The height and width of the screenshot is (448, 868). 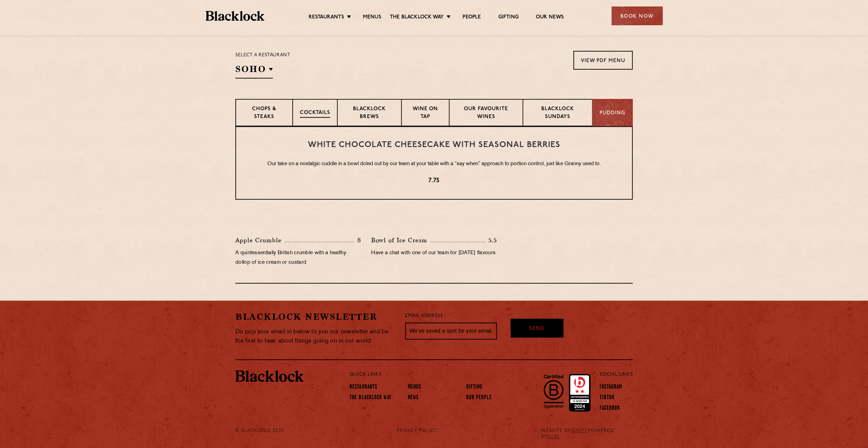 What do you see at coordinates (424, 316) in the screenshot?
I see `label: Email Address` at bounding box center [424, 316].